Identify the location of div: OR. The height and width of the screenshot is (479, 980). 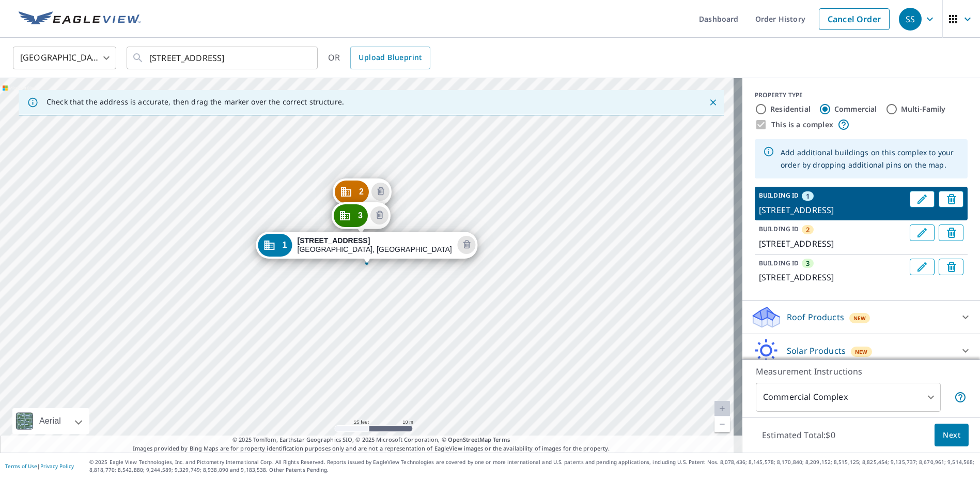
(379, 58).